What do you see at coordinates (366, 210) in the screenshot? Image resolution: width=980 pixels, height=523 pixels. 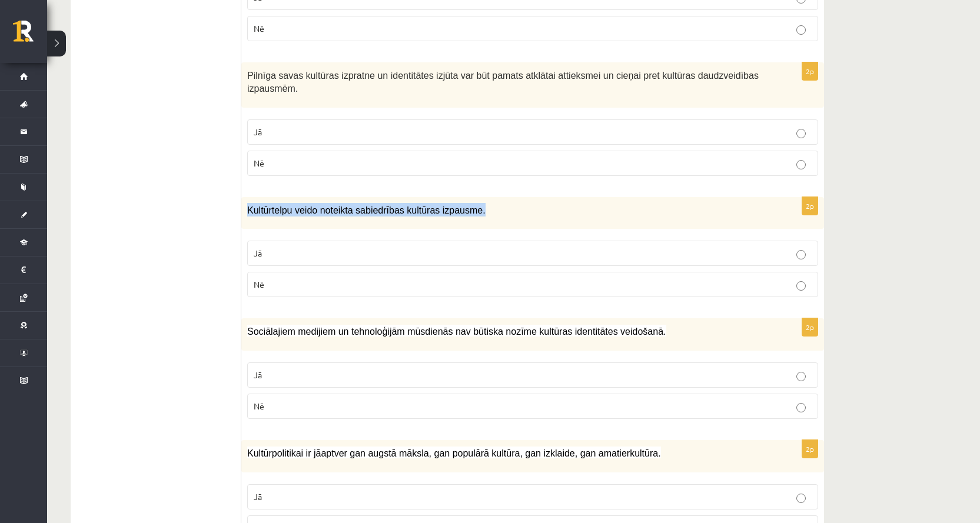 I see `span: Kultūrtelpu veido noteikta sabiedrības kultūras izpausme.` at bounding box center [366, 210].